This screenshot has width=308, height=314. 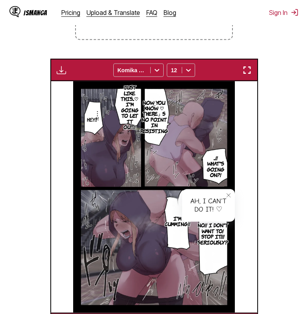 What do you see at coordinates (15, 12) in the screenshot?
I see `img: IsManga Logo` at bounding box center [15, 12].